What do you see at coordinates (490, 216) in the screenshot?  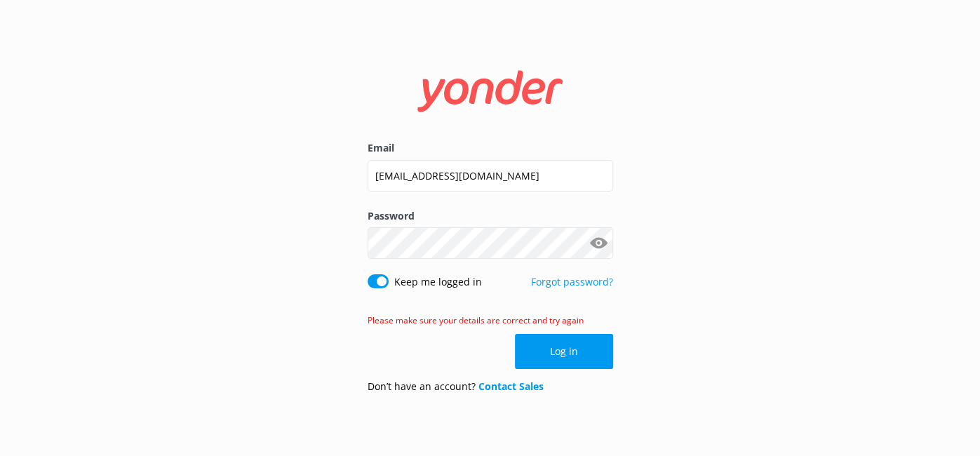 I see `label: Password` at bounding box center [490, 216].